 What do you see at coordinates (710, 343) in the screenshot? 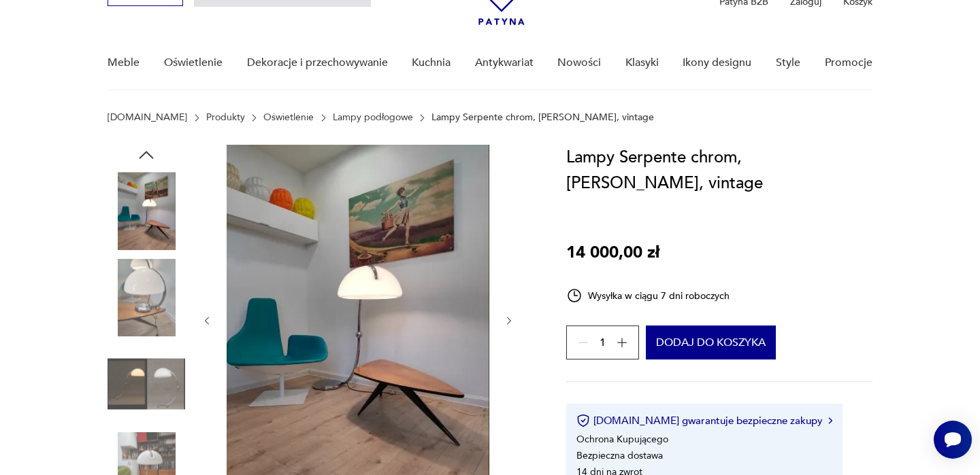
I see `button: Dodaj do koszyka` at bounding box center [710, 343].